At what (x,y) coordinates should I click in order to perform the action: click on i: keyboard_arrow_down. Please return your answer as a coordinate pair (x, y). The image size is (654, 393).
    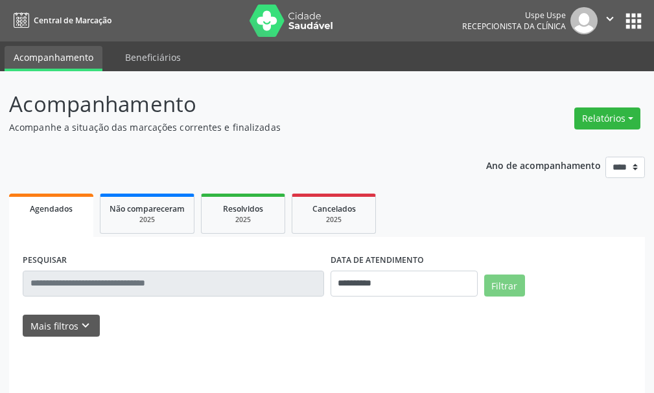
    Looking at the image, I should click on (86, 326).